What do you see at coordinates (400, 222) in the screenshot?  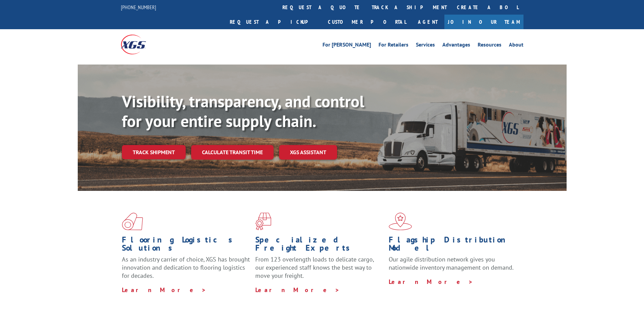 I see `img: xgs-icon-flagship-distribution-model-red` at bounding box center [400, 222].